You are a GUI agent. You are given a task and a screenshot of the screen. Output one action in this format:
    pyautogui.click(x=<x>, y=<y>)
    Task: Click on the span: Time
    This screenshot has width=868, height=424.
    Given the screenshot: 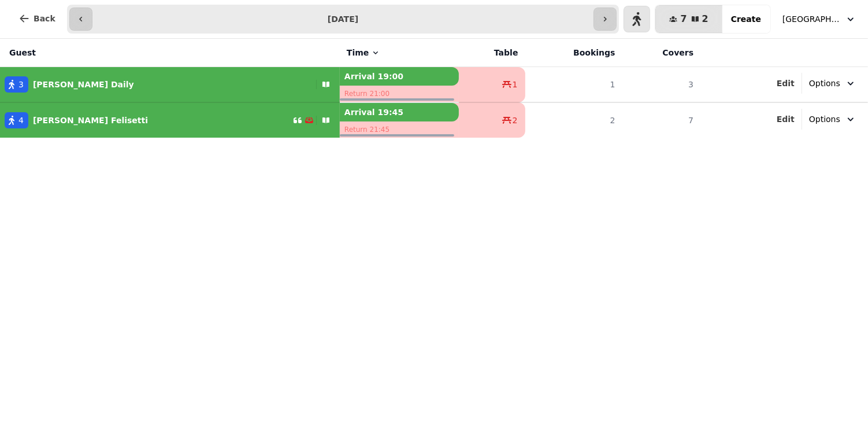 What is the action you would take?
    pyautogui.click(x=358, y=52)
    